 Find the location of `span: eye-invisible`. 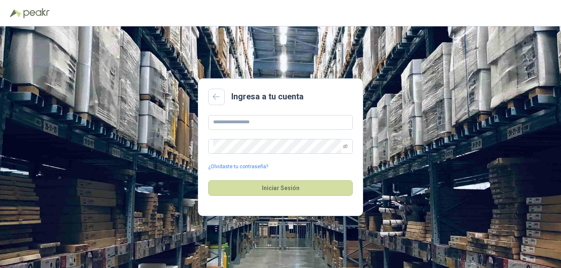

span: eye-invisible is located at coordinates (345, 147).